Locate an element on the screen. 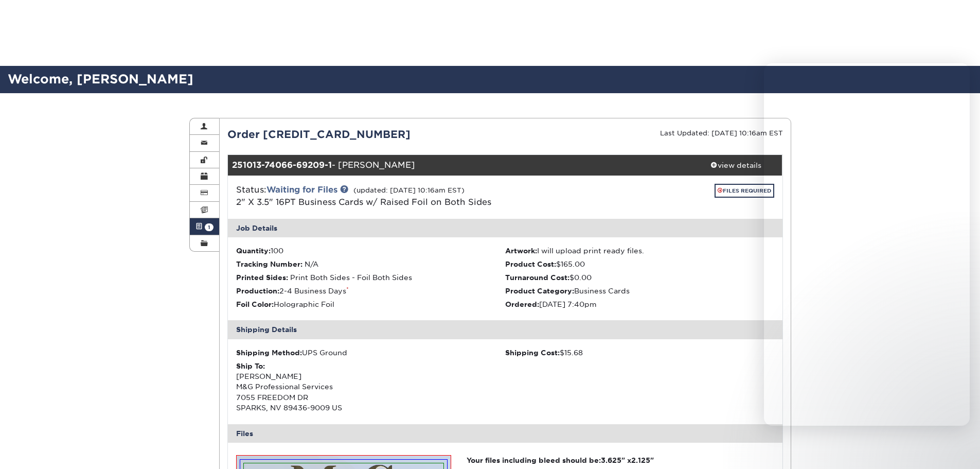 The width and height of the screenshot is (980, 469). li: 100 is located at coordinates (371, 251).